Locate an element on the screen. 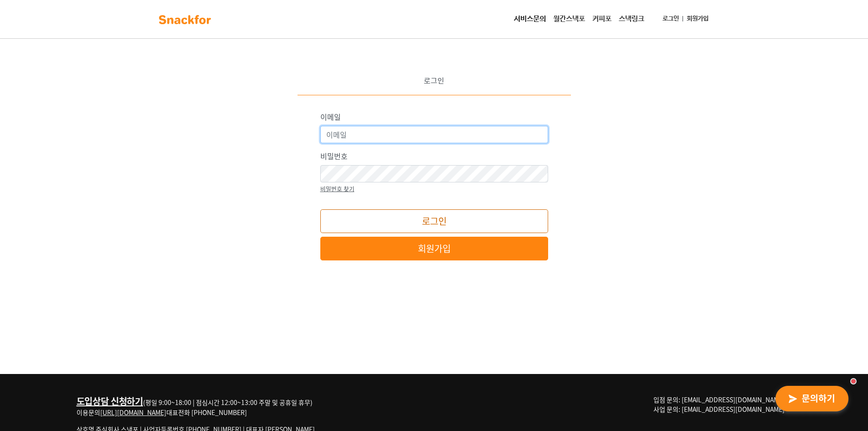  a: 로그인 is located at coordinates (671, 19).